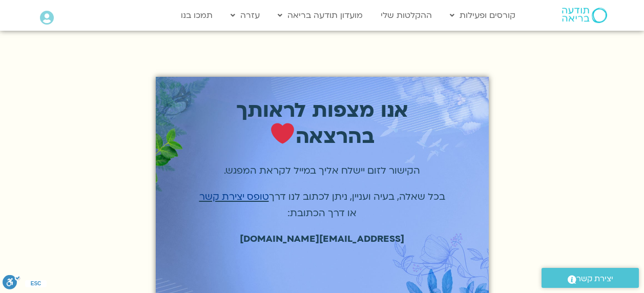  What do you see at coordinates (406, 15) in the screenshot?
I see `a: ההקלטות שלי` at bounding box center [406, 15].